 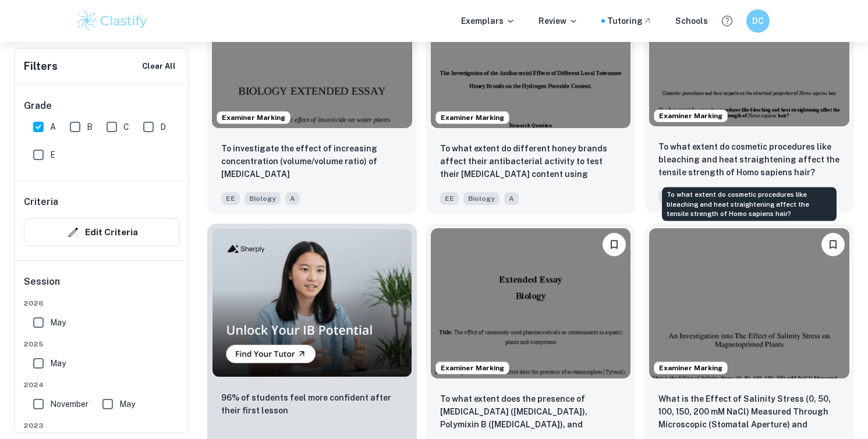 What do you see at coordinates (102, 106) in the screenshot?
I see `h6: Grade` at bounding box center [102, 106].